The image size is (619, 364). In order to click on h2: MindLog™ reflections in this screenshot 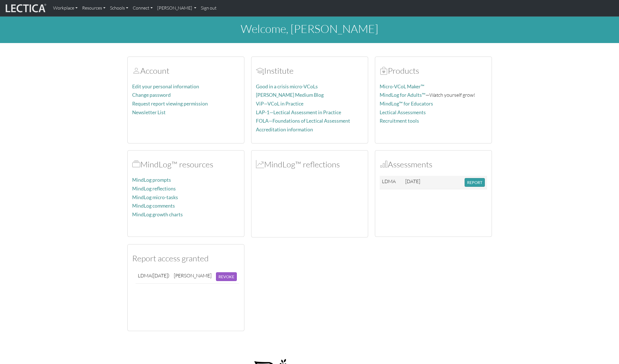, I will do `click(310, 164)`.